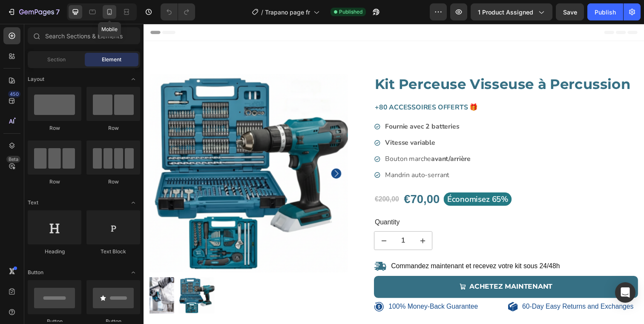 The image size is (644, 324). I want to click on input: quantity, so click(265, 221).